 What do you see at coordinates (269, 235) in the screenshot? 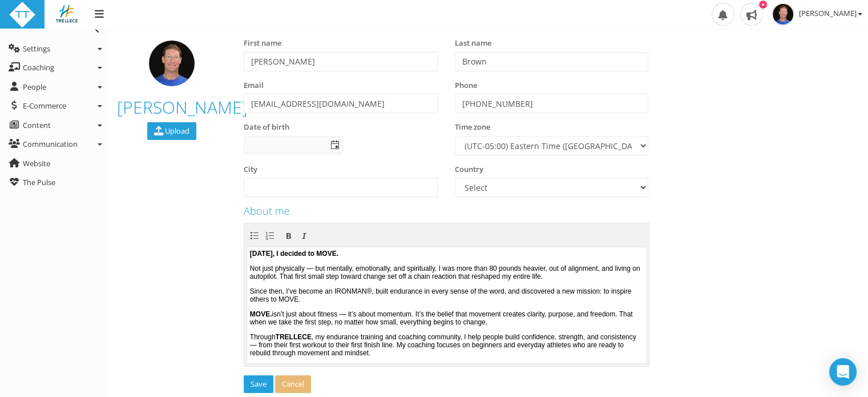
I see `a: Insert ordered list` at bounding box center [269, 235].